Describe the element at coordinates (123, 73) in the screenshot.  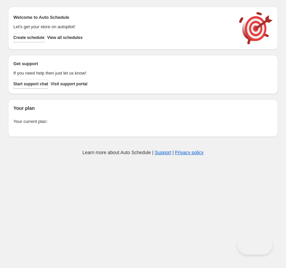
I see `p: If you need help then just let us know!` at that location.